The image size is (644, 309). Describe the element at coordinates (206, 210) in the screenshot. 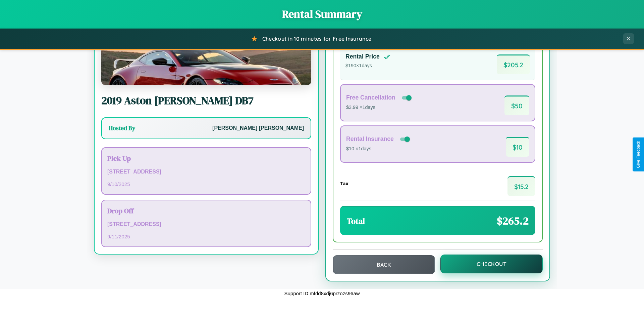

I see `h3: Drop Off` at that location.